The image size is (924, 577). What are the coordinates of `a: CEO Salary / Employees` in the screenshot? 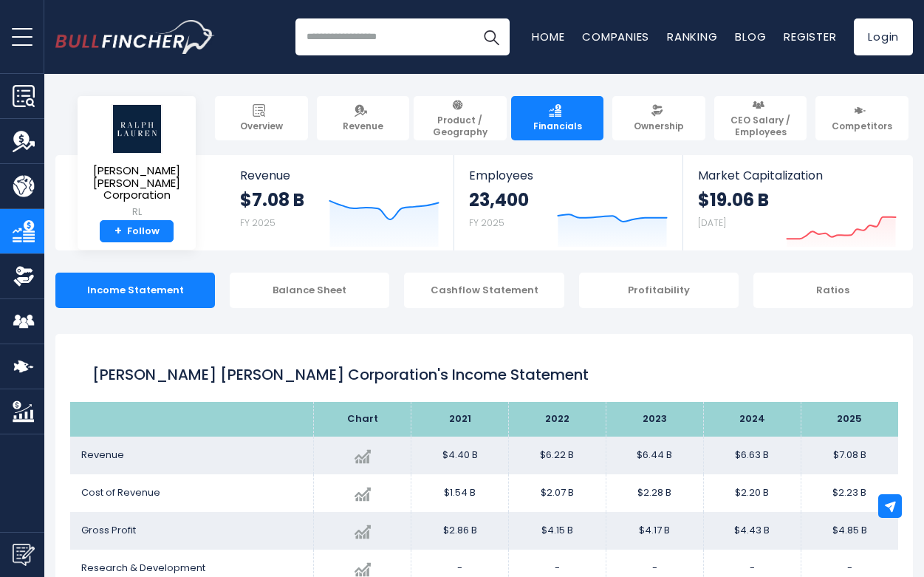 It's located at (761, 118).